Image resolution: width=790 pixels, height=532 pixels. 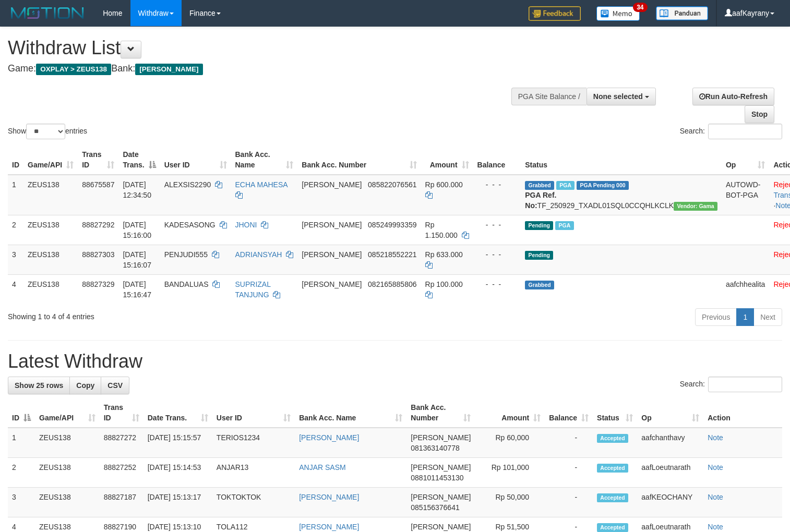 What do you see at coordinates (122, 472) in the screenshot?
I see `td: 88827252` at bounding box center [122, 472].